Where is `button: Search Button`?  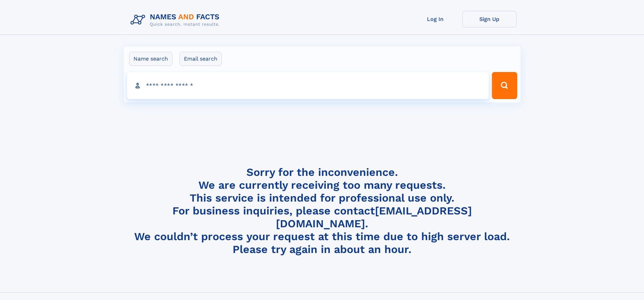 button: Search Button is located at coordinates (504, 86).